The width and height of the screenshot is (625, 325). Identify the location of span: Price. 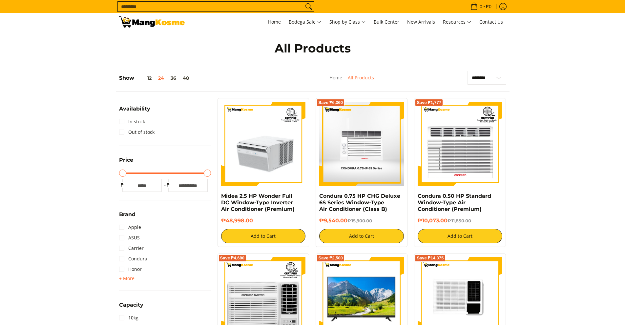
(126, 160).